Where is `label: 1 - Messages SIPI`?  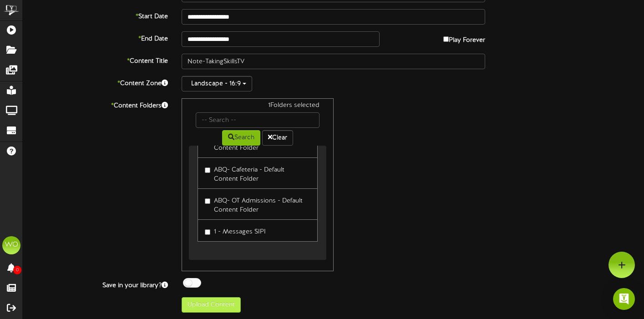
label: 1 - Messages SIPI is located at coordinates (236, 230).